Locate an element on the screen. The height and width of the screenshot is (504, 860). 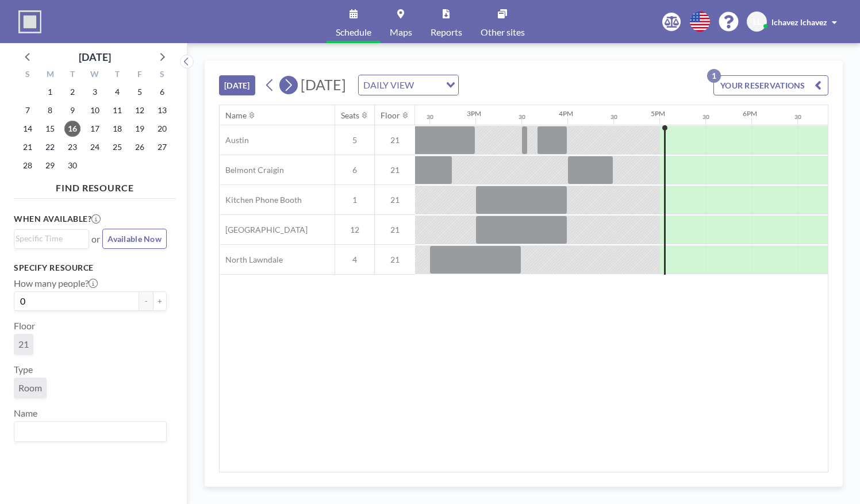
div: F is located at coordinates (140, 75).